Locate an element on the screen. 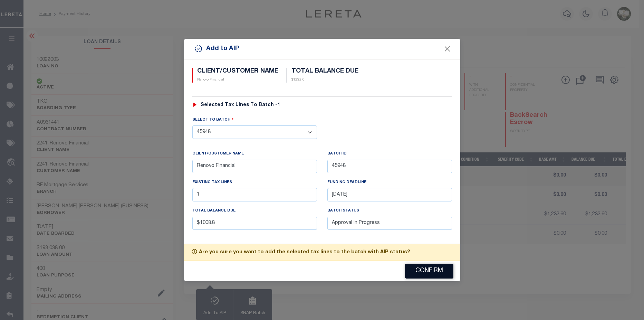  button: Confirm is located at coordinates (429, 271).